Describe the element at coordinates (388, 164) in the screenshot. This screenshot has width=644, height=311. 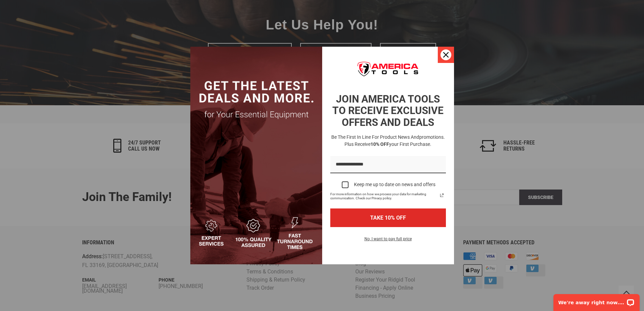
I see `input: Email field` at that location.